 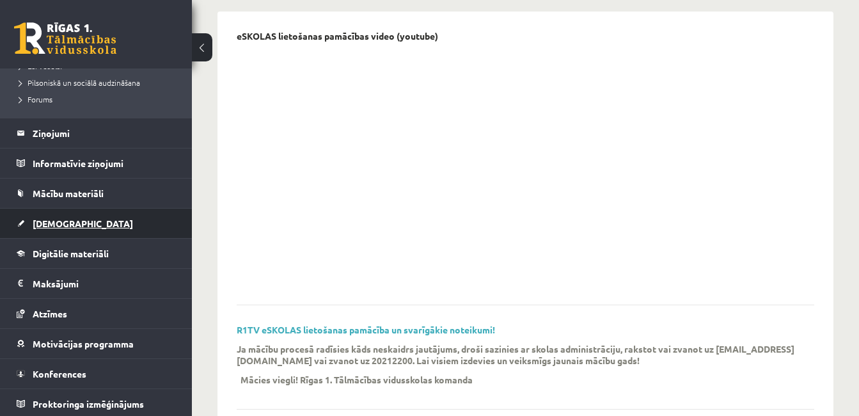 What do you see at coordinates (337, 36) in the screenshot?
I see `p: eSKOLAS lietošanas pamācības video (youtube)` at bounding box center [337, 36].